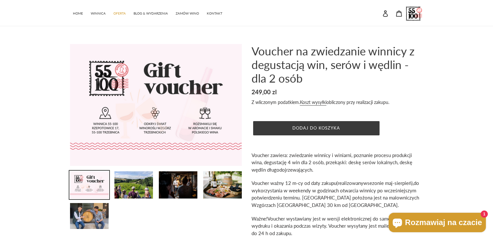 This screenshot has height=239, width=493. I want to click on span: Dodaj do koszyka, so click(316, 128).